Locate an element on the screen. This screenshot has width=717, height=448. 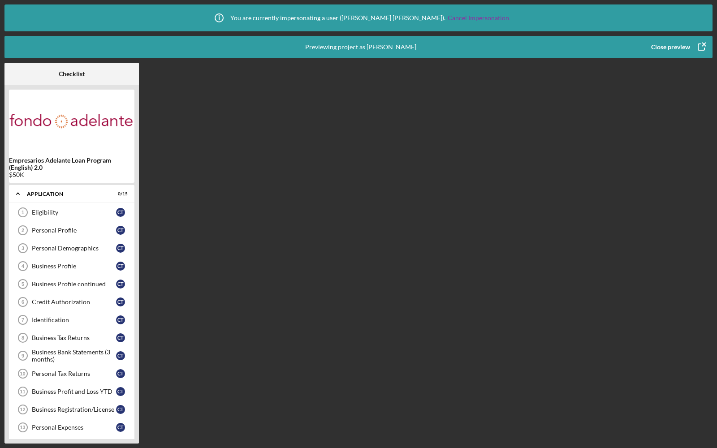
tspan: 4 is located at coordinates (23, 266).